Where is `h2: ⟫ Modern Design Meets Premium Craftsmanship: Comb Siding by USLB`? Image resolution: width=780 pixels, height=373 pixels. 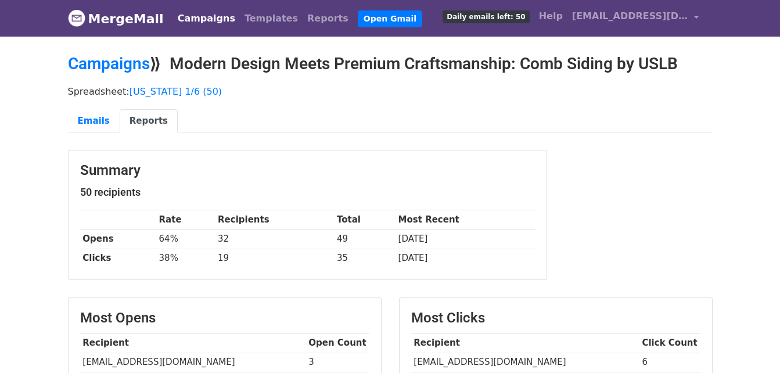
h2: ⟫ Modern Design Meets Premium Craftsmanship: Comb Siding by USLB is located at coordinates (390, 64).